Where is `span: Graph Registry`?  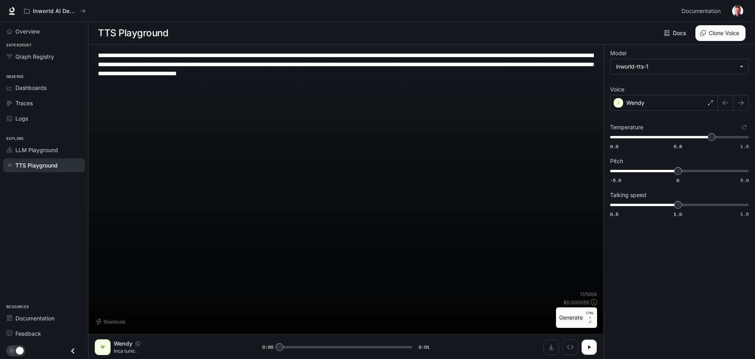
span: Graph Registry is located at coordinates (35, 56).